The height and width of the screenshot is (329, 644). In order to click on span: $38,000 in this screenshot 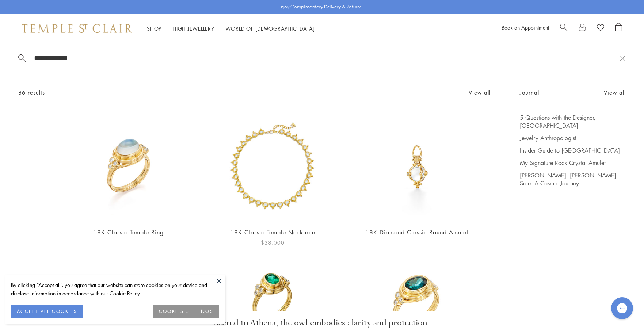, I will do `click(273, 242)`.